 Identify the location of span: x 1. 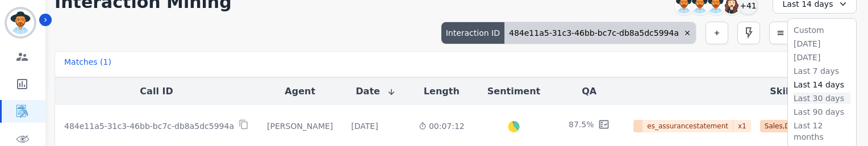
(743, 126).